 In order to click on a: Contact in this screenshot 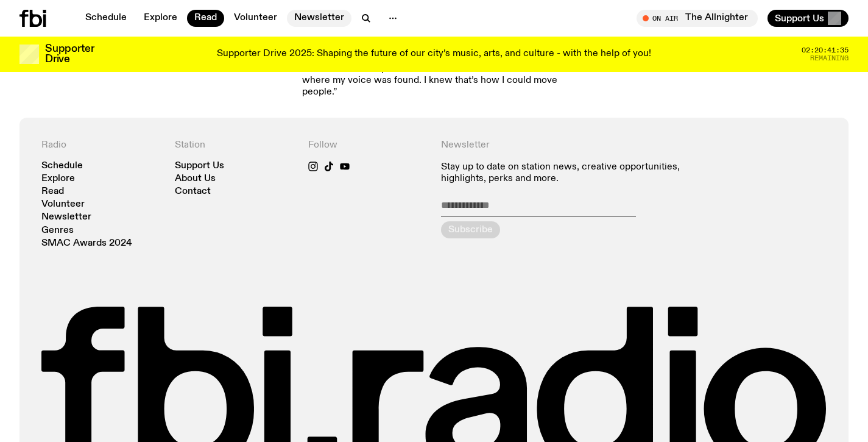, I will do `click(192, 192)`.